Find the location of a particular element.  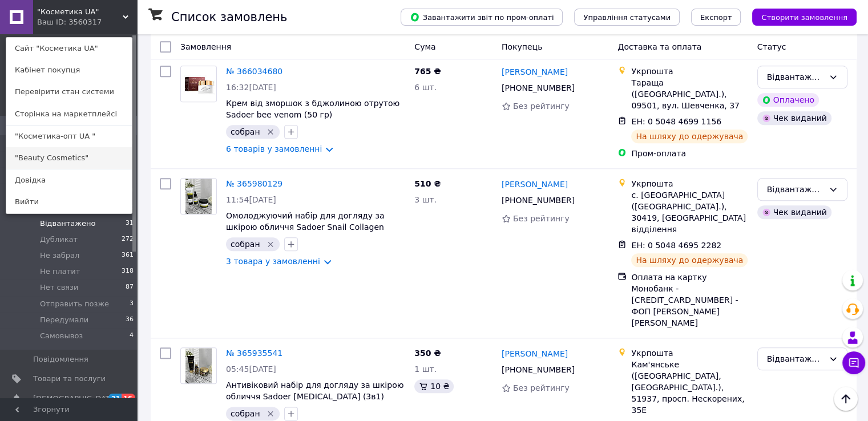

span: Не платит is located at coordinates (60, 272).